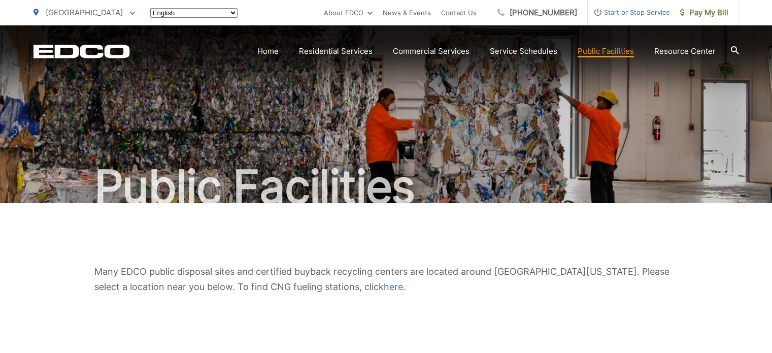 Image resolution: width=772 pixels, height=353 pixels. I want to click on span: Many EDCO public disposal sites and certified buyback recycling centers are located around [GEOGR..., so click(382, 279).